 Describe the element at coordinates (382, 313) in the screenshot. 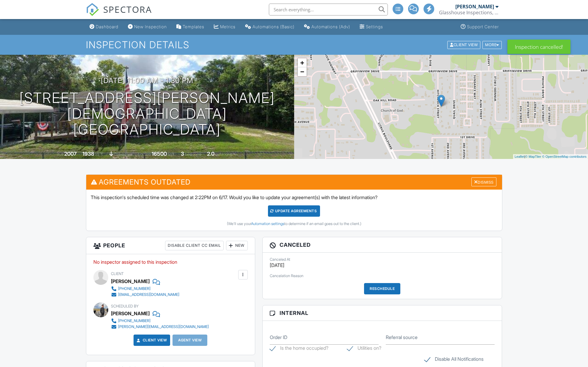

I see `h3: Internal` at that location.